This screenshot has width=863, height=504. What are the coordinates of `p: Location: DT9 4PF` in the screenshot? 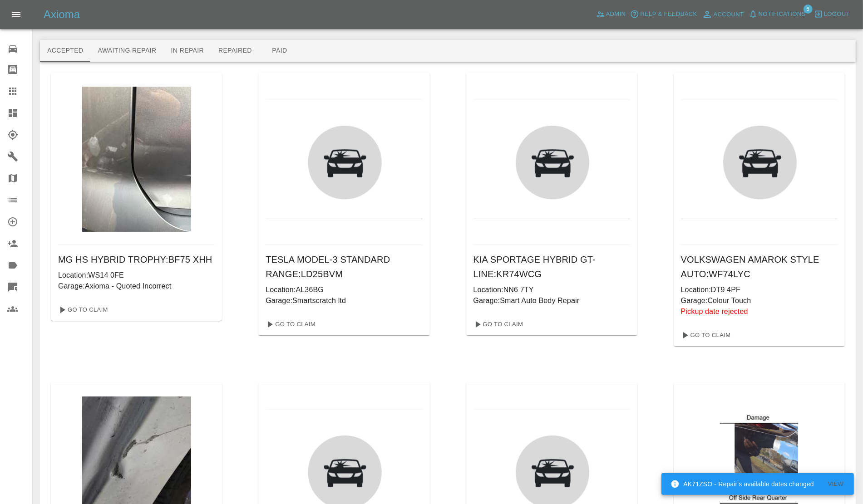 It's located at (759, 290).